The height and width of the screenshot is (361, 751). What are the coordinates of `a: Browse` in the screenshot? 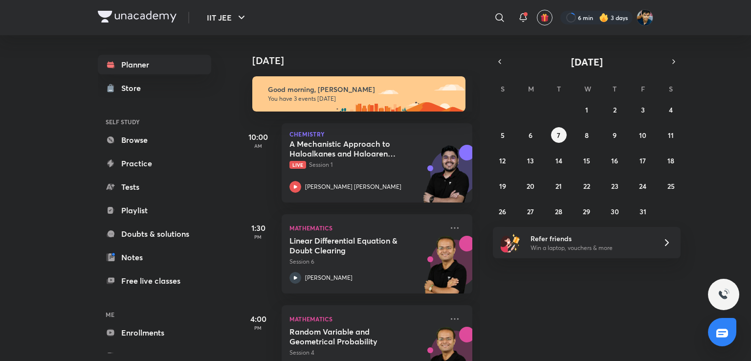 It's located at (154, 140).